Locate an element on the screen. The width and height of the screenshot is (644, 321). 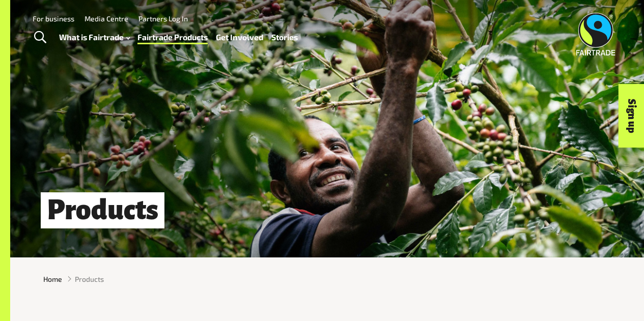
a: What is Fairtrade is located at coordinates (94, 37).